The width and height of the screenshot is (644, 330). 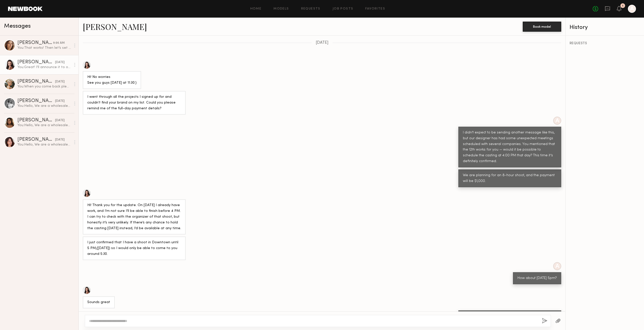 I want to click on div: 1, so click(x=623, y=6).